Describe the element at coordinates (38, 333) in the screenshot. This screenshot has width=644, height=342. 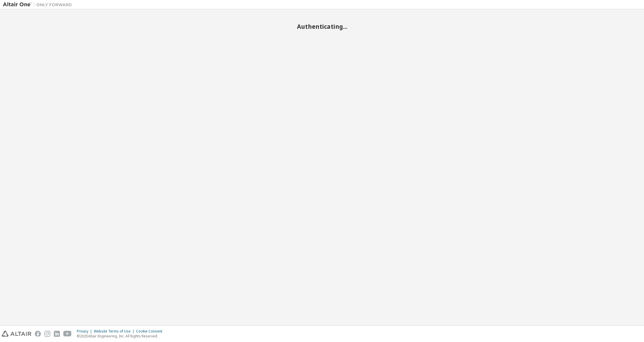
I see `img: facebook.svg` at that location.